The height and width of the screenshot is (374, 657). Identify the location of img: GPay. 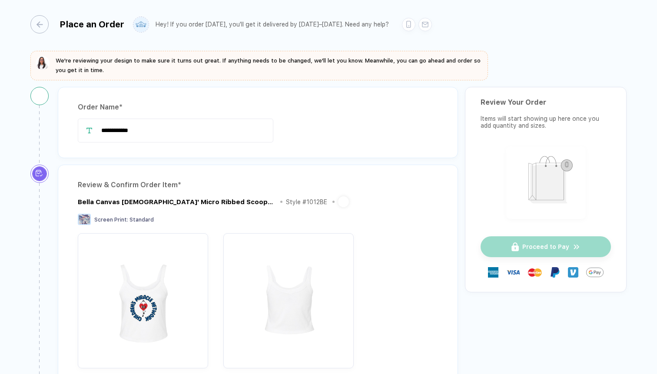
(595, 272).